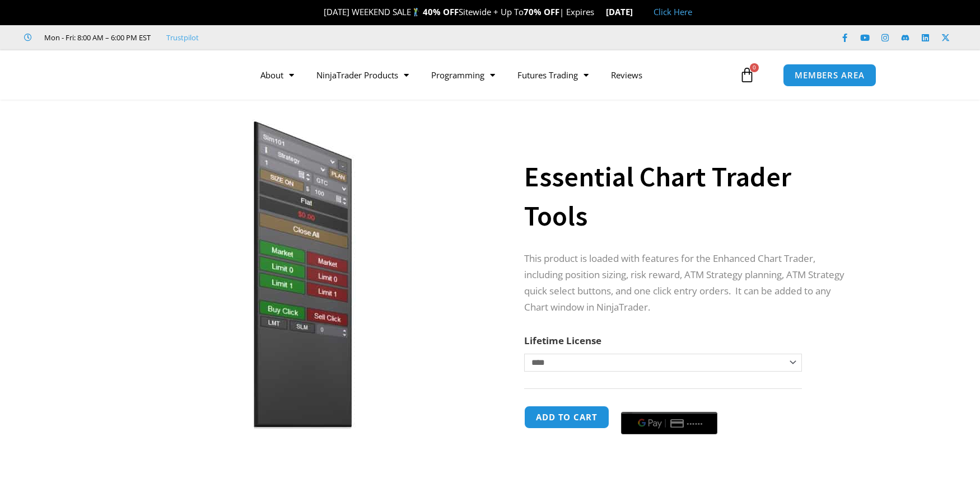 Image resolution: width=980 pixels, height=488 pixels. I want to click on button: Buy with GPay, so click(669, 423).